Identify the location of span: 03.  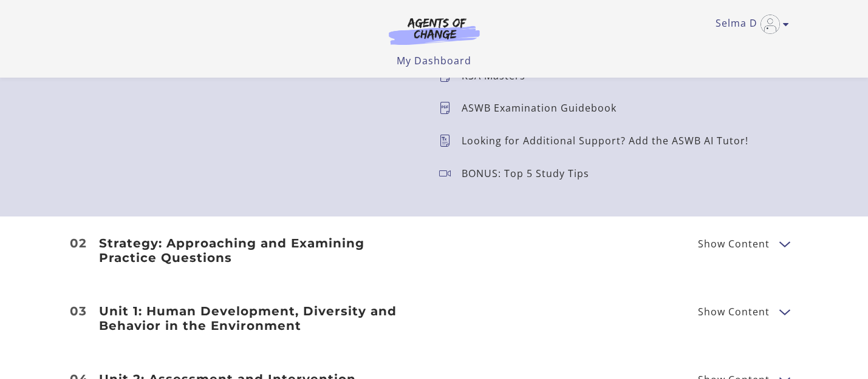
(78, 312).